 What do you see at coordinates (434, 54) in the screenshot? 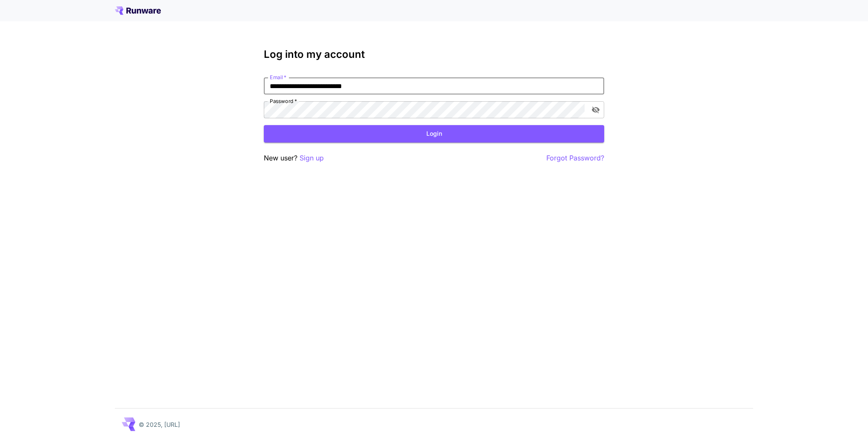
I see `h3: Log into my account` at bounding box center [434, 54].